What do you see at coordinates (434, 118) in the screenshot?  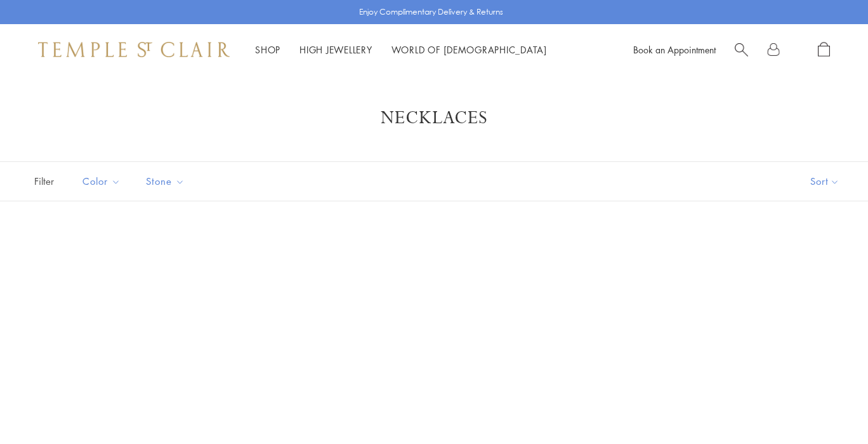 I see `h1: Necklaces` at bounding box center [434, 118].